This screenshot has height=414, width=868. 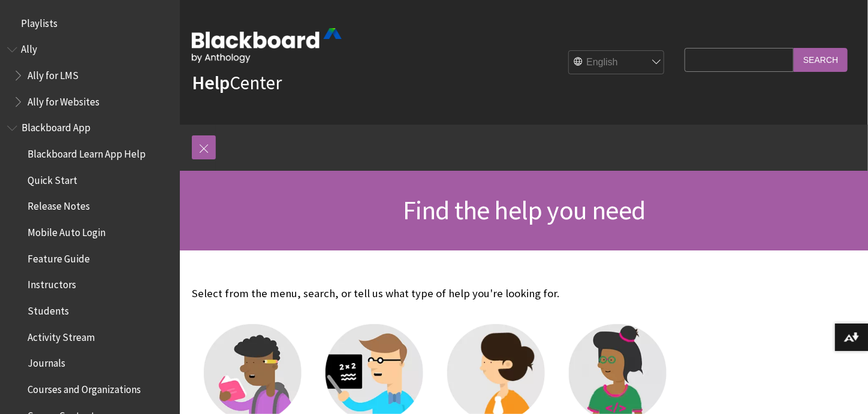 I want to click on span: Journals, so click(x=46, y=362).